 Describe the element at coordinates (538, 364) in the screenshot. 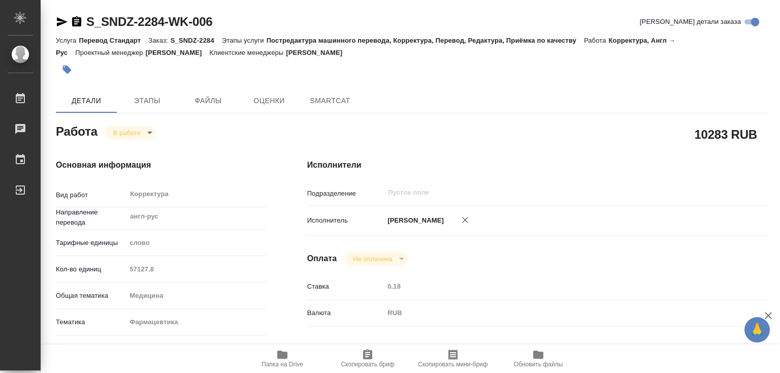

I see `span: Обновить файлы` at that location.